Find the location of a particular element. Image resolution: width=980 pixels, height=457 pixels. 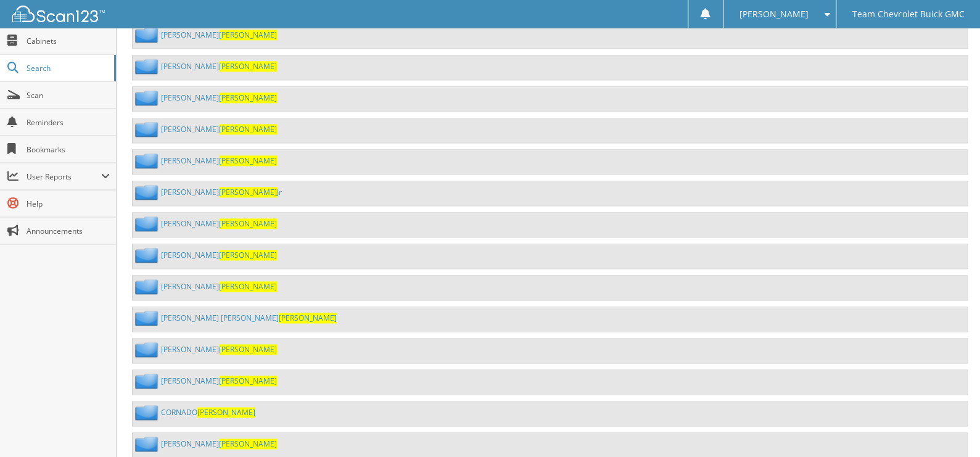

span: Reminders is located at coordinates (68, 122).